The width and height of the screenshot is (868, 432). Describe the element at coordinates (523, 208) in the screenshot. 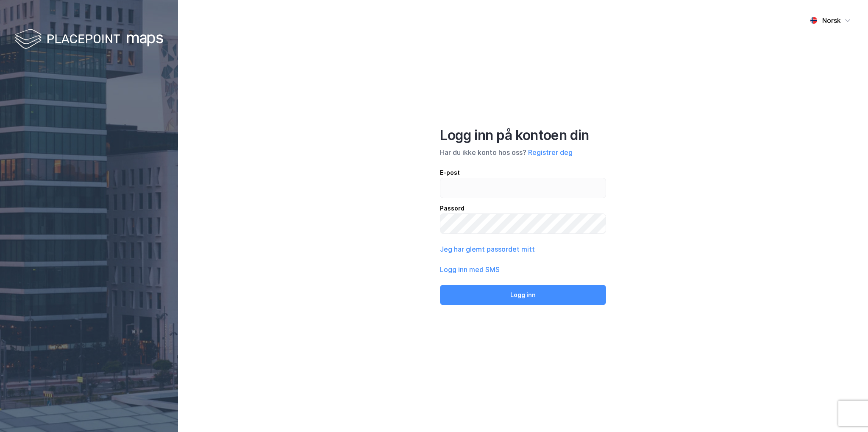

I see `div: Passord` at that location.